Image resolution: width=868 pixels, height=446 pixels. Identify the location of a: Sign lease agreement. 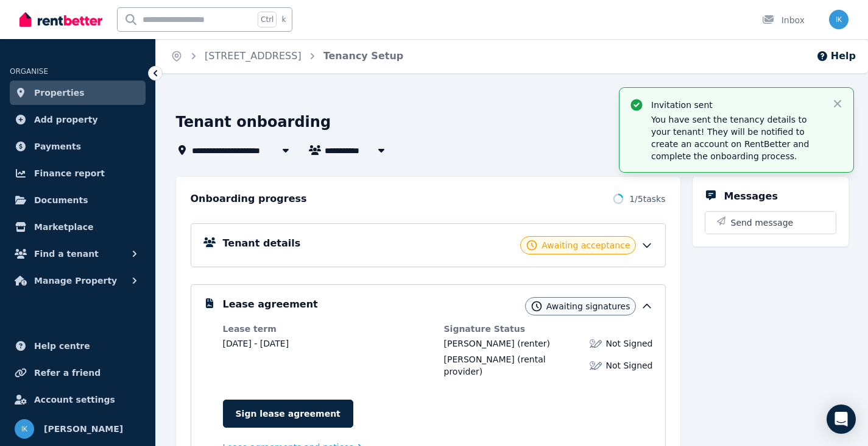
(289, 414).